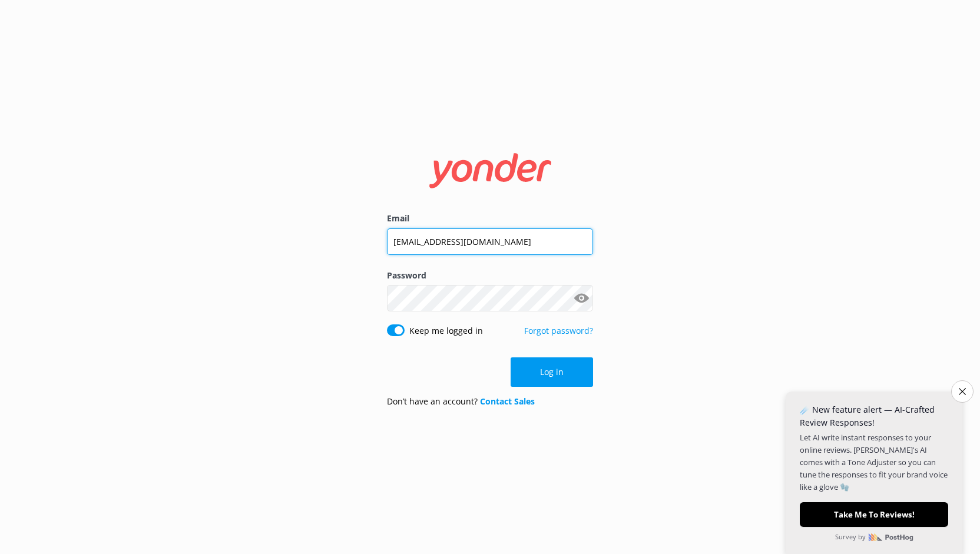  Describe the element at coordinates (552, 372) in the screenshot. I see `button: Log in` at that location.